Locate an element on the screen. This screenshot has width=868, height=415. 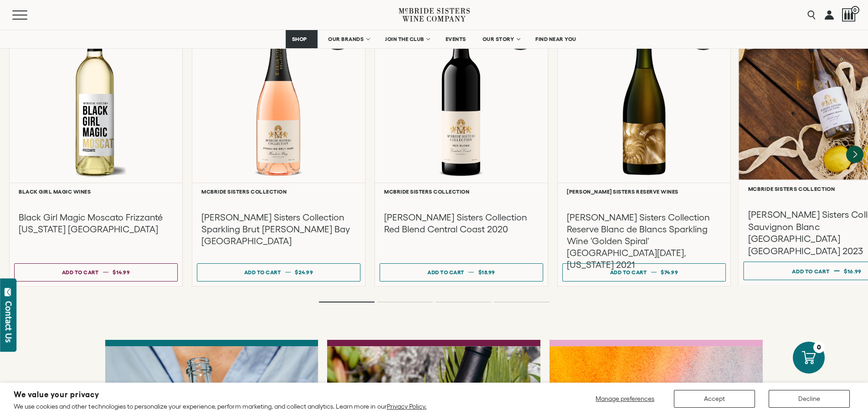
a: OUR BRANDS is located at coordinates (348, 39).